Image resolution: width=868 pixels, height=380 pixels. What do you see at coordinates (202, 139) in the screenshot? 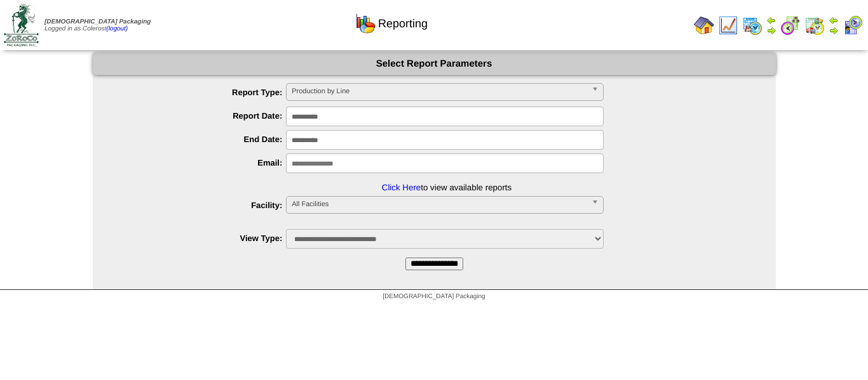
I see `label: End Date:` at bounding box center [202, 139].